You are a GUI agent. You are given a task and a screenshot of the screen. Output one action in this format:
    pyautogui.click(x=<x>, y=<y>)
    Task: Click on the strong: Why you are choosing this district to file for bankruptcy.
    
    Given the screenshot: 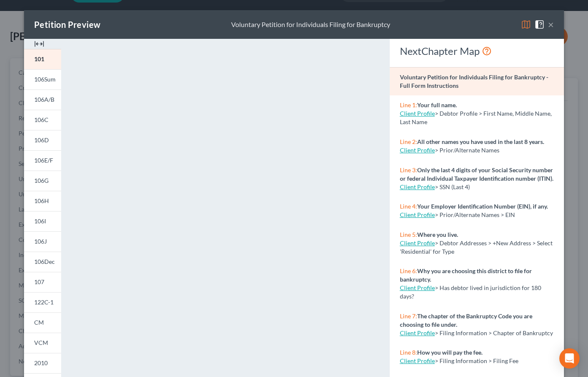 What is the action you would take?
    pyautogui.click(x=466, y=275)
    